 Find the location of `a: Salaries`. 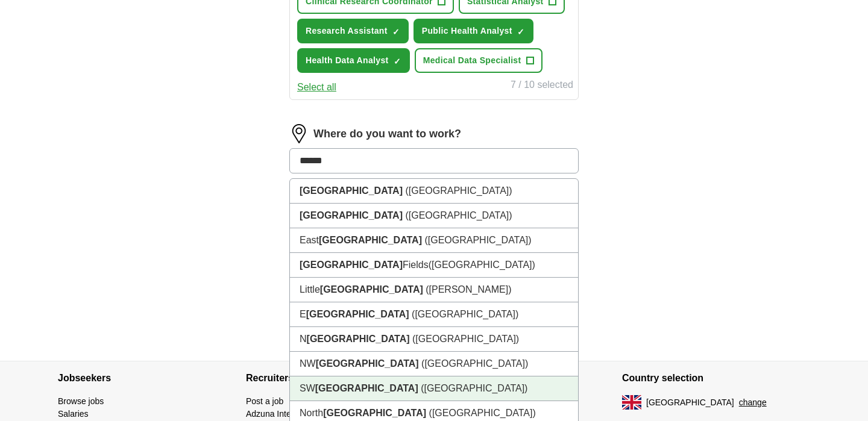

a: Salaries is located at coordinates (73, 414).